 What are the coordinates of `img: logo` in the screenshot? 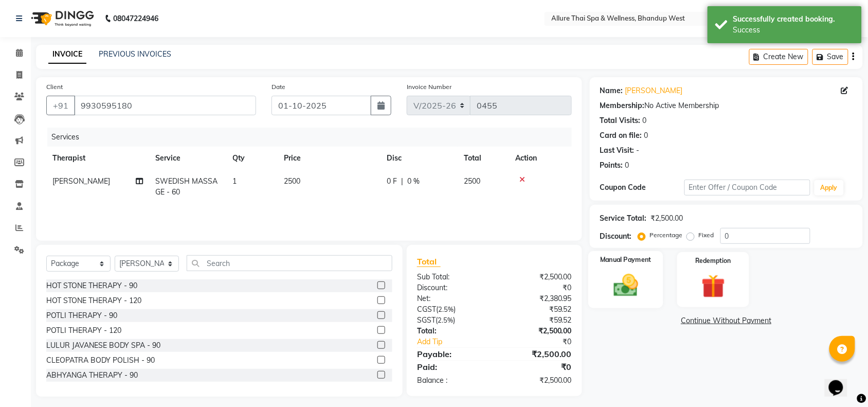 It's located at (61, 18).